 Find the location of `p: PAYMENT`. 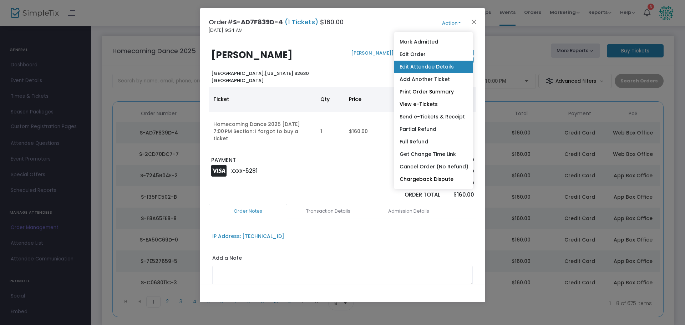

p: PAYMENT is located at coordinates (275, 160).